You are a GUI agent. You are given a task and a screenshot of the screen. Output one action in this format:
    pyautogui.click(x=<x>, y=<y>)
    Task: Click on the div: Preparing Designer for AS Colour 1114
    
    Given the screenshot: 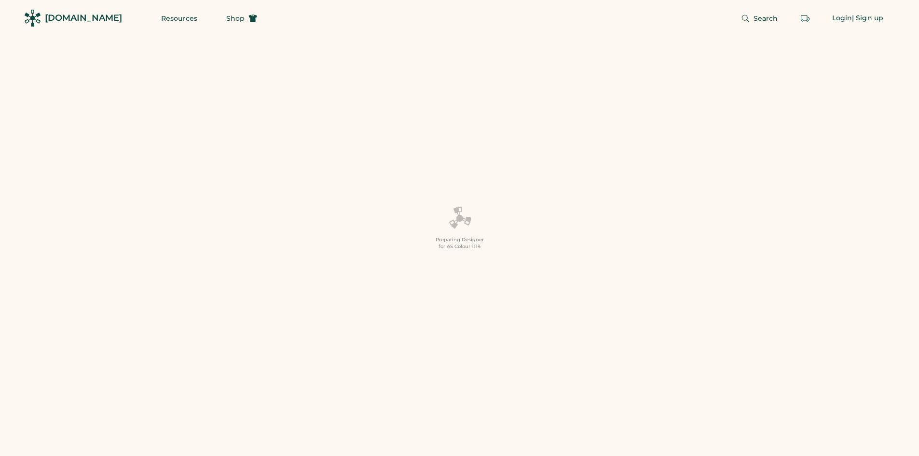 What is the action you would take?
    pyautogui.click(x=460, y=243)
    